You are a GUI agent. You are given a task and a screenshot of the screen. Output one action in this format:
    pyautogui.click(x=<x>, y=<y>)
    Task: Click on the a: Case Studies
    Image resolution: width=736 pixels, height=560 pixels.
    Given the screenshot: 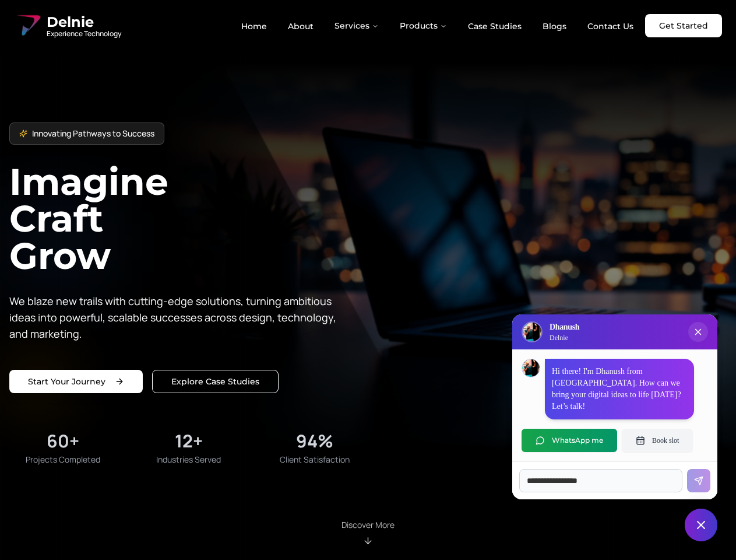 What is the action you would take?
    pyautogui.click(x=495, y=26)
    